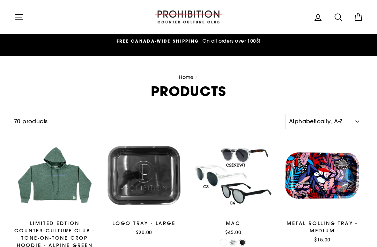  I want to click on nav: breadcrumbs, so click(188, 77).